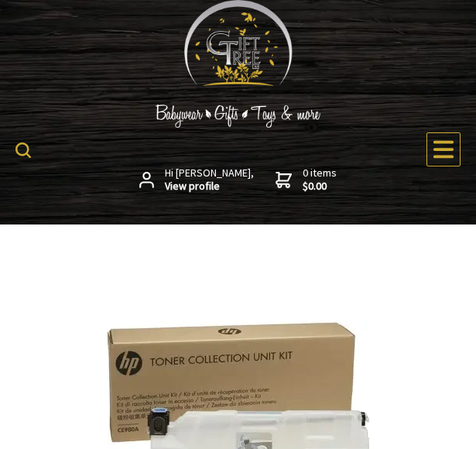 Image resolution: width=476 pixels, height=449 pixels. I want to click on strong: View profile, so click(209, 186).